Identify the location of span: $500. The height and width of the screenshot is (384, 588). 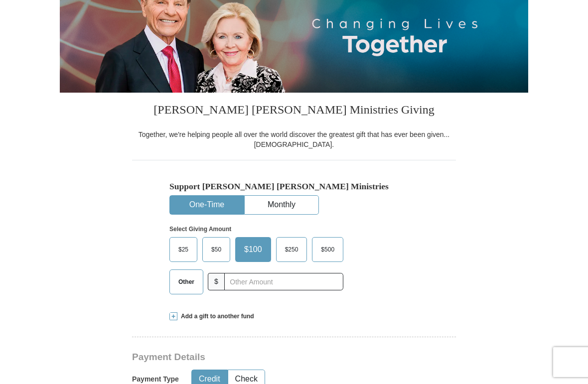
(327, 249).